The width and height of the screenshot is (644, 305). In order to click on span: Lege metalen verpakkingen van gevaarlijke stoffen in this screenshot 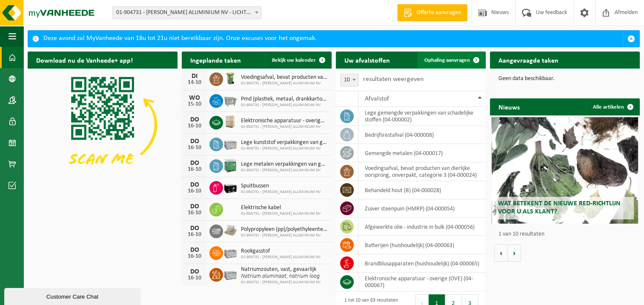, I will do `click(284, 164)`.